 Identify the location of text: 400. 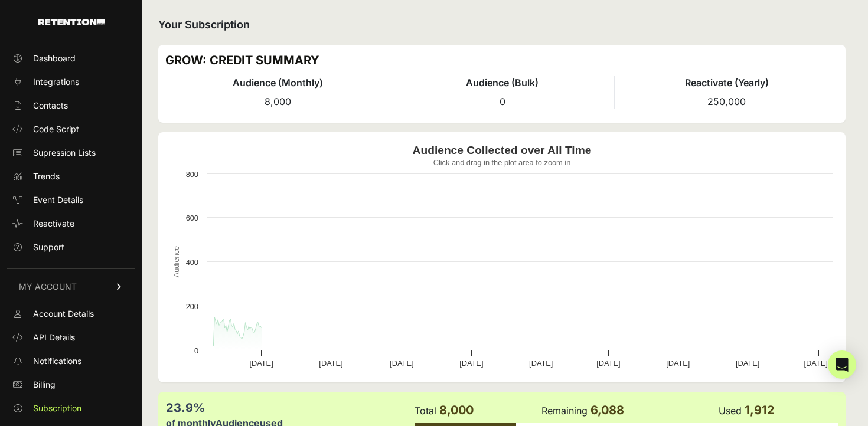
(192, 262).